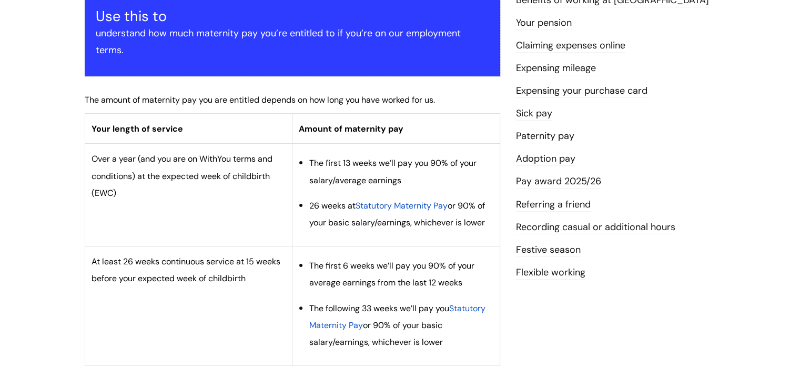 The height and width of the screenshot is (366, 800). I want to click on a: Statutory Maternity Pay, so click(401, 205).